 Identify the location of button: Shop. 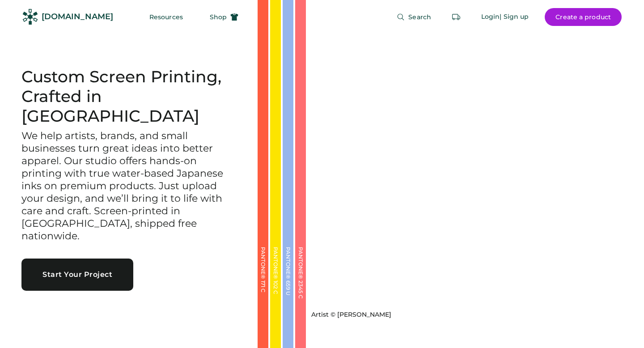
(224, 17).